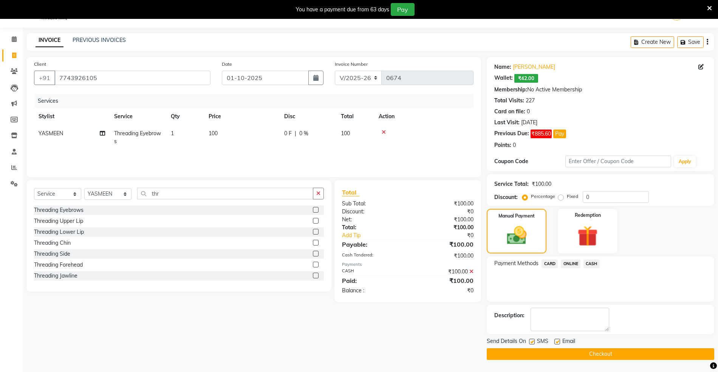 This screenshot has width=718, height=372. I want to click on div: Name:, so click(502, 67).